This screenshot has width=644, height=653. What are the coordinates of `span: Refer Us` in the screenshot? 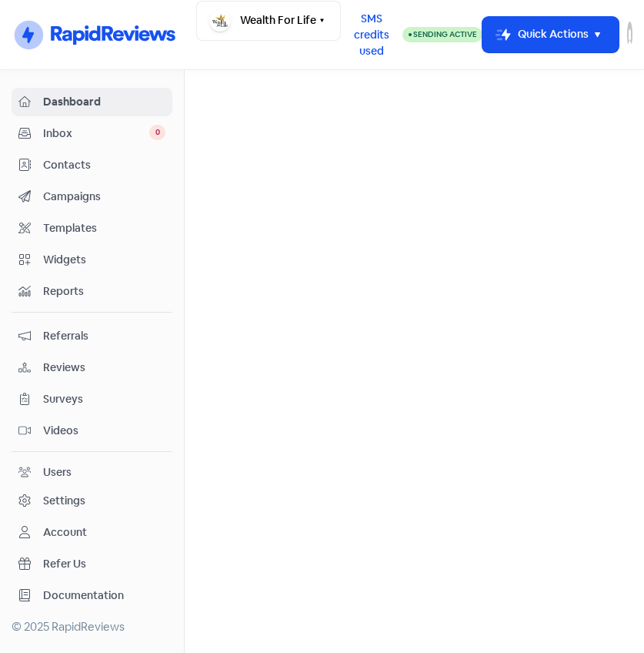 It's located at (104, 564).